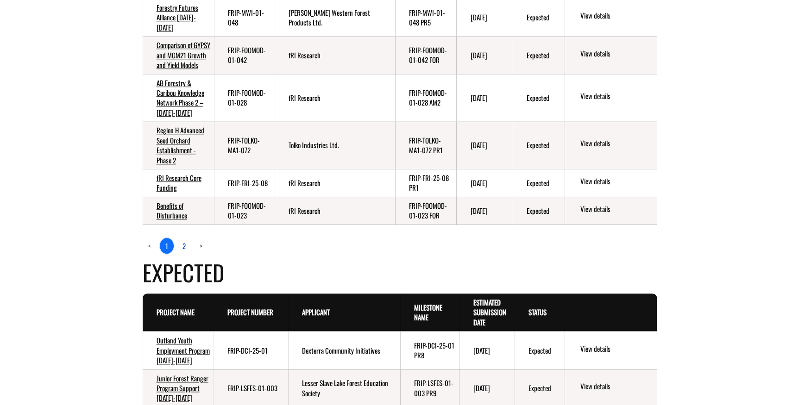 The image size is (799, 405). I want to click on td: Region H Advanced Seed Orchard Establishment - Phase 2, so click(178, 145).